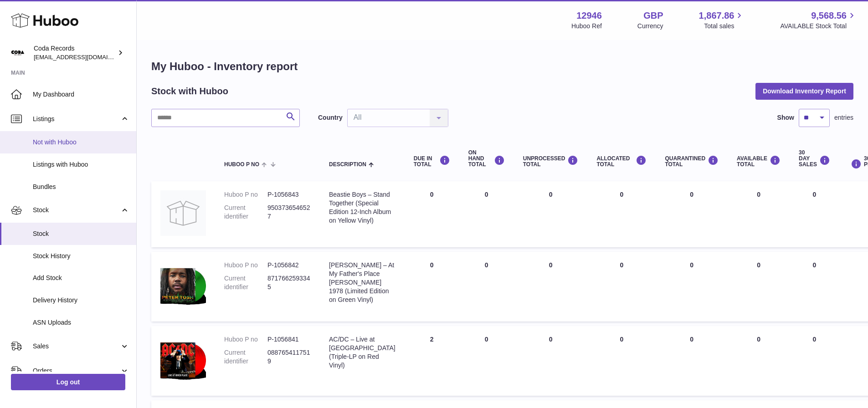  I want to click on span: Stock History, so click(81, 256).